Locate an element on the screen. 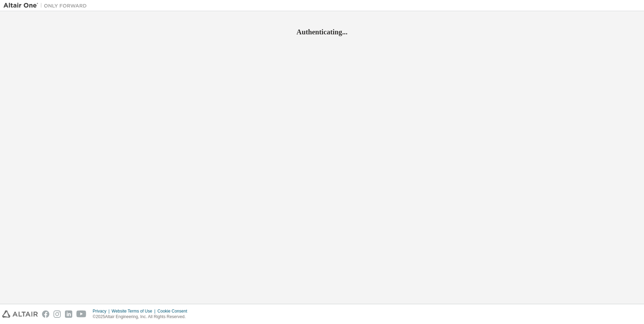 Image resolution: width=644 pixels, height=324 pixels. img: instagram.svg is located at coordinates (57, 314).